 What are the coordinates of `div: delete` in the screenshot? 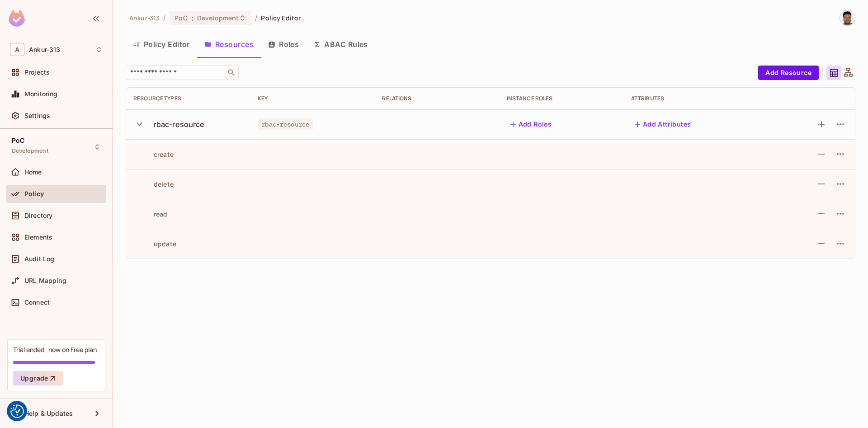 It's located at (153, 184).